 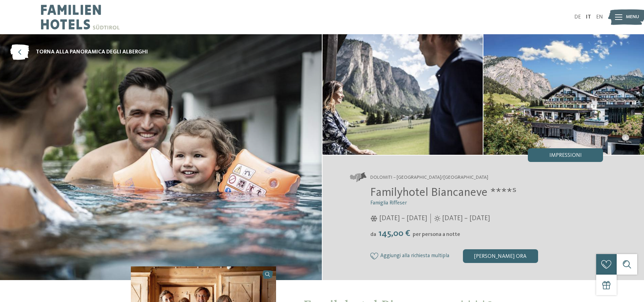 I want to click on span: per persona a notte, so click(x=436, y=235).